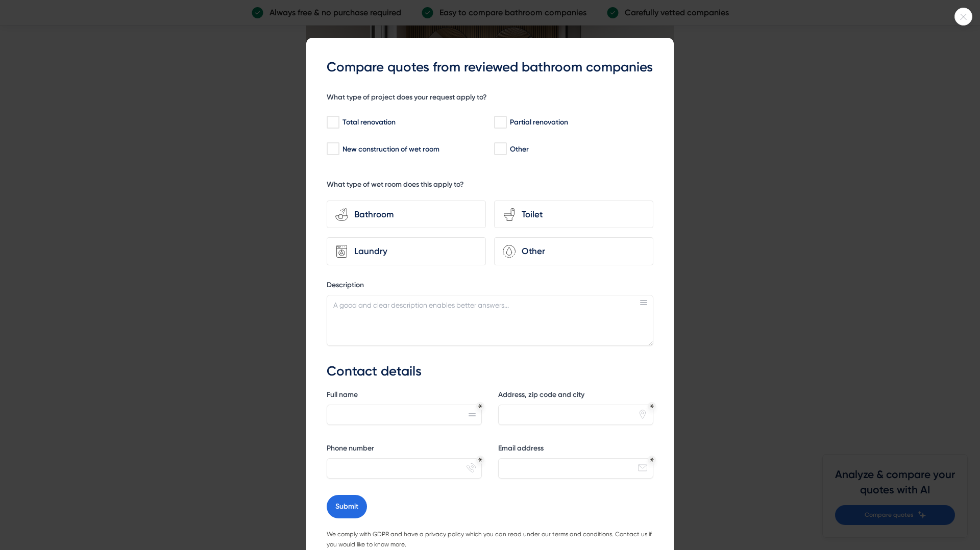 The image size is (980, 550). I want to click on font: Phone number, so click(350, 448).